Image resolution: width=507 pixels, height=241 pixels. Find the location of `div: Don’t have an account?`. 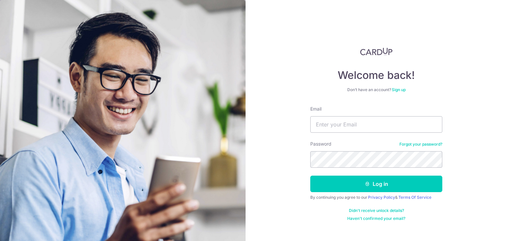

div: Don’t have an account? is located at coordinates (376, 90).